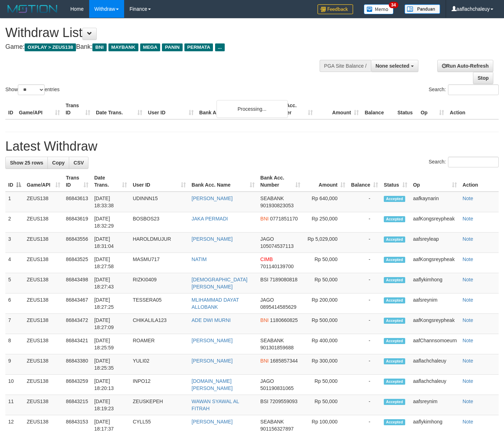  I want to click on span: None selected, so click(392, 66).